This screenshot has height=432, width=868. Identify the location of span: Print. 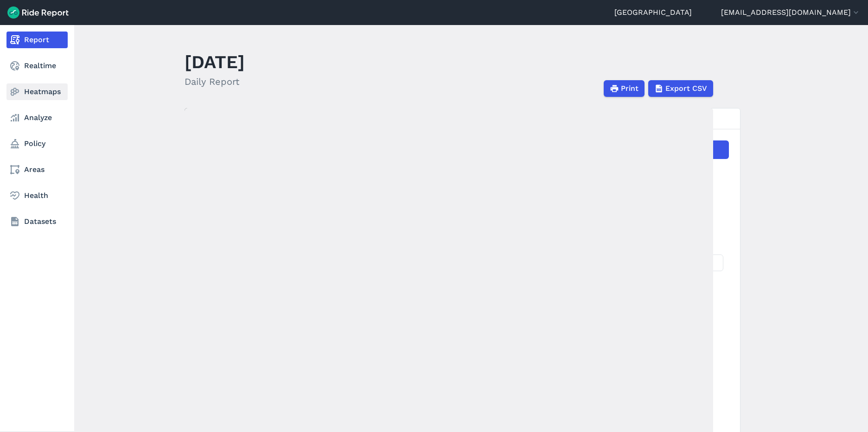
(630, 88).